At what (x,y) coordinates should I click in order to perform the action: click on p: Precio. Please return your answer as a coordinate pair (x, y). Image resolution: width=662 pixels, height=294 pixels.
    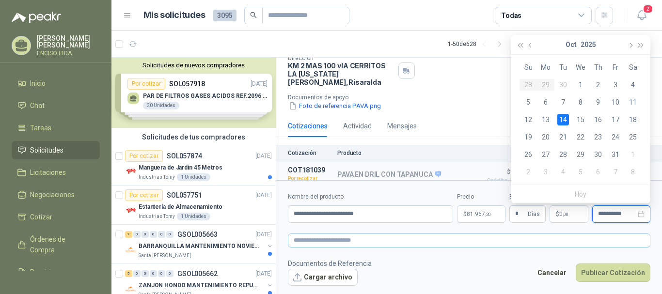
    Looking at the image, I should click on (506, 153).